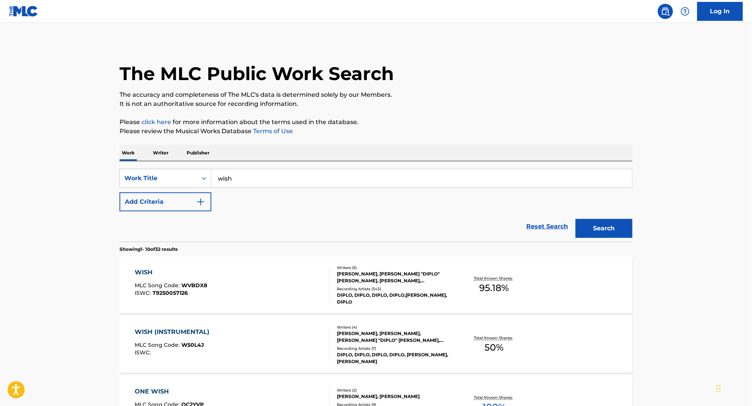 This screenshot has width=752, height=406. I want to click on p: Showing 1 - 10 of 32 results, so click(148, 249).